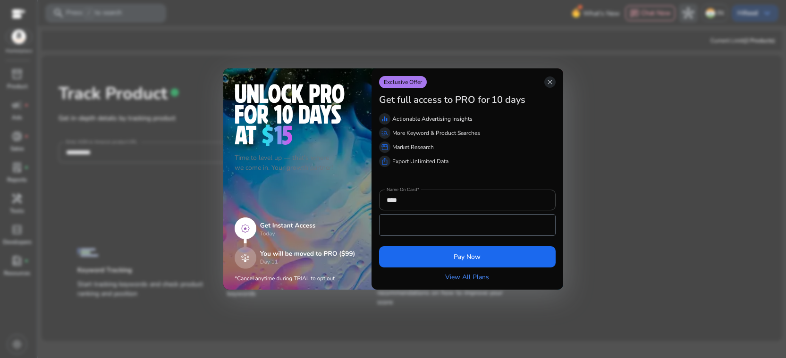 The image size is (786, 358). What do you see at coordinates (433, 119) in the screenshot?
I see `p: Actionable Advertising Insights` at bounding box center [433, 119].